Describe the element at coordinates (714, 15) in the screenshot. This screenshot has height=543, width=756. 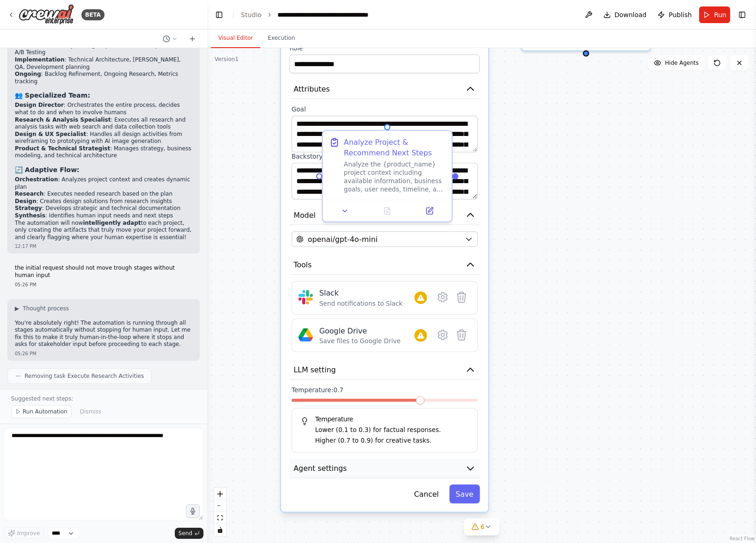
I see `button: Run` at that location.